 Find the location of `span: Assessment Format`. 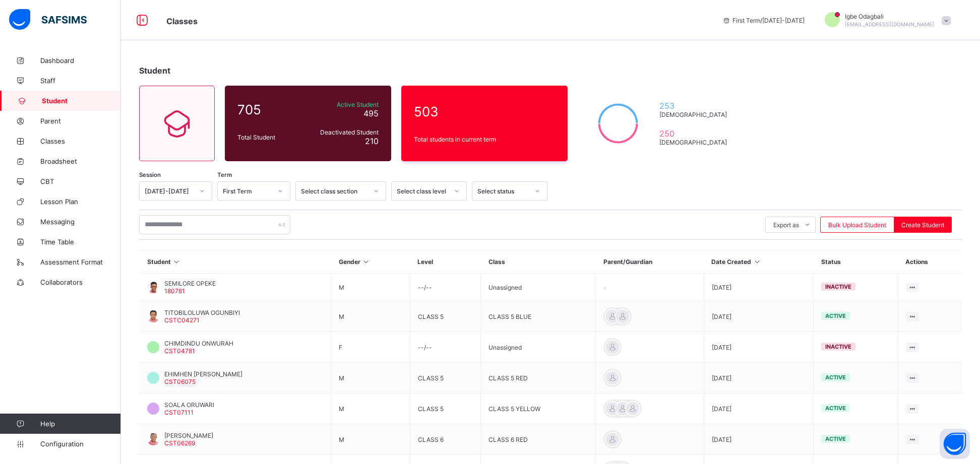

span: Assessment Format is located at coordinates (81, 262).